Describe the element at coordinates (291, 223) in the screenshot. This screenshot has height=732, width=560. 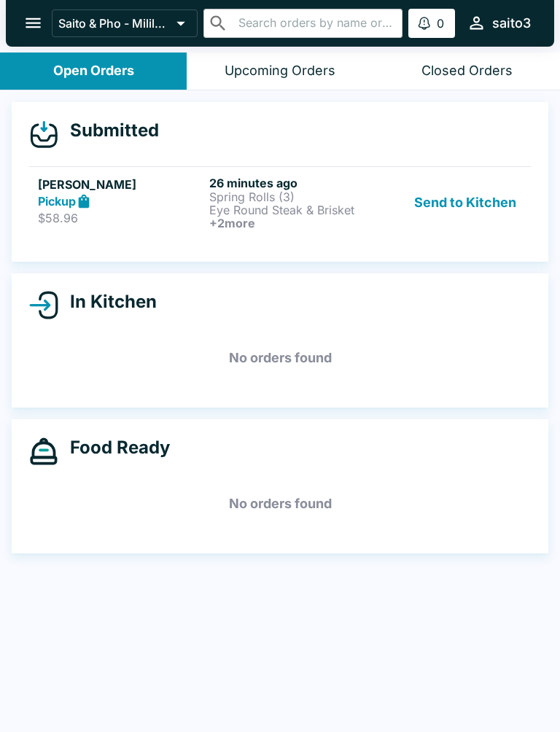
I see `h6: + 2 more` at that location.